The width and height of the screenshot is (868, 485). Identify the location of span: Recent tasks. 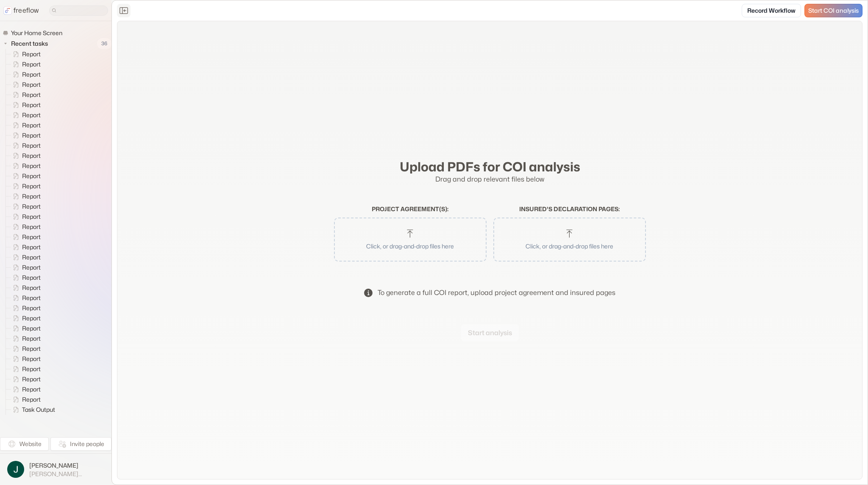
(29, 44).